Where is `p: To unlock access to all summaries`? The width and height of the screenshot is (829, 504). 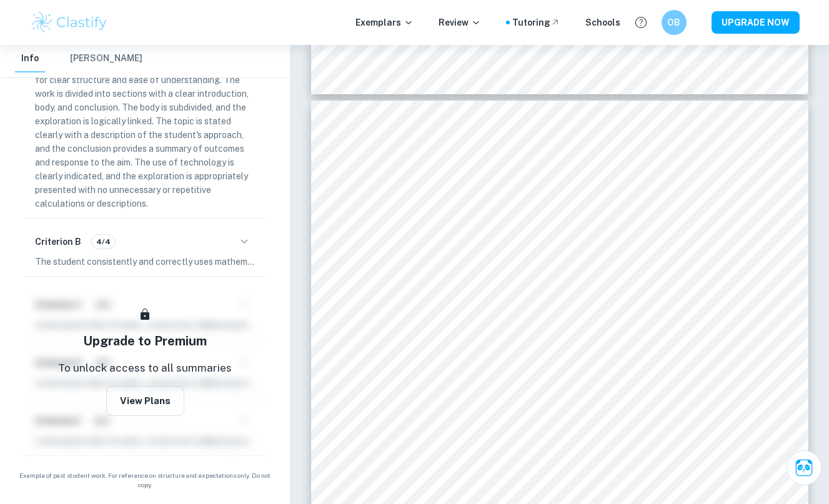
p: To unlock access to all summaries is located at coordinates (145, 368).